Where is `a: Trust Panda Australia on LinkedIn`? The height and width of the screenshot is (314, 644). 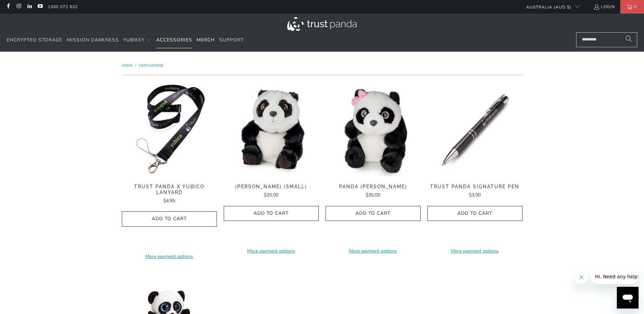 a: Trust Panda Australia on LinkedIn is located at coordinates (29, 7).